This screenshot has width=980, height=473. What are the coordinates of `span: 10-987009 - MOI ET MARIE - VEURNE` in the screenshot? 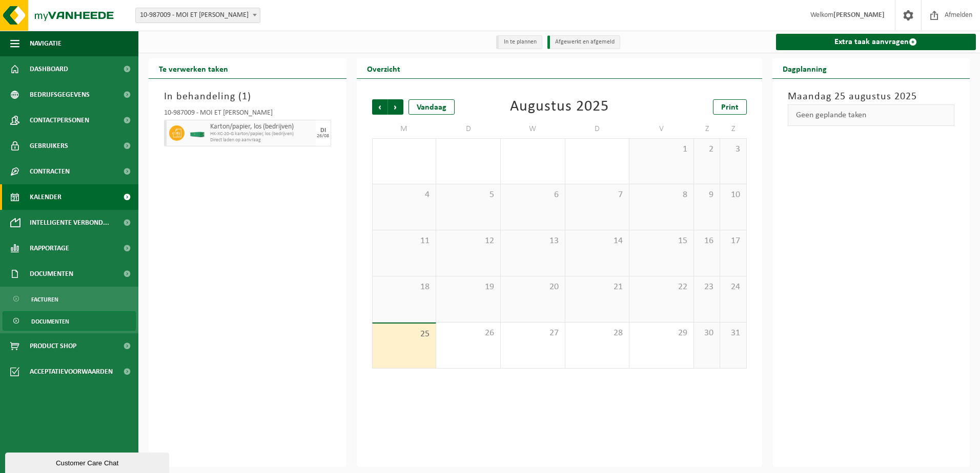 It's located at (198, 16).